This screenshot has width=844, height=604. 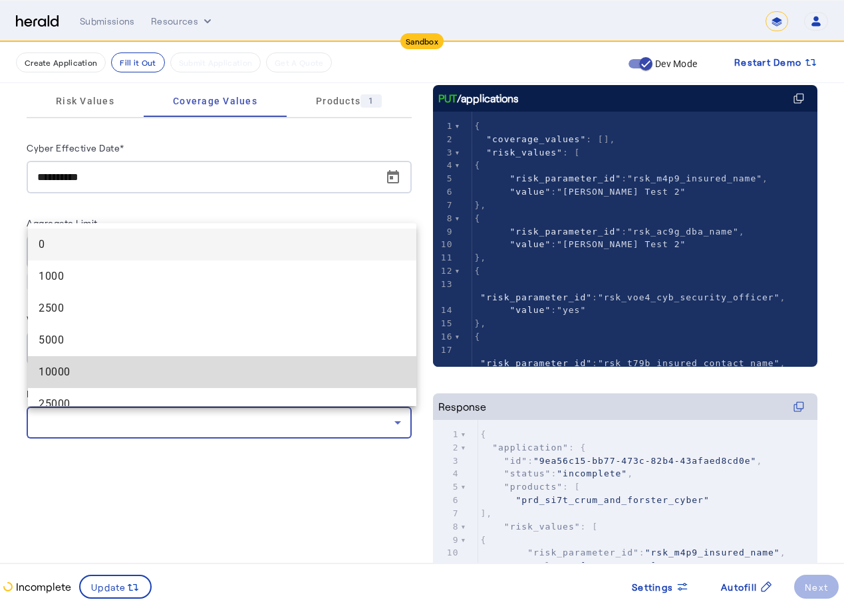 I want to click on span: 5000, so click(x=222, y=340).